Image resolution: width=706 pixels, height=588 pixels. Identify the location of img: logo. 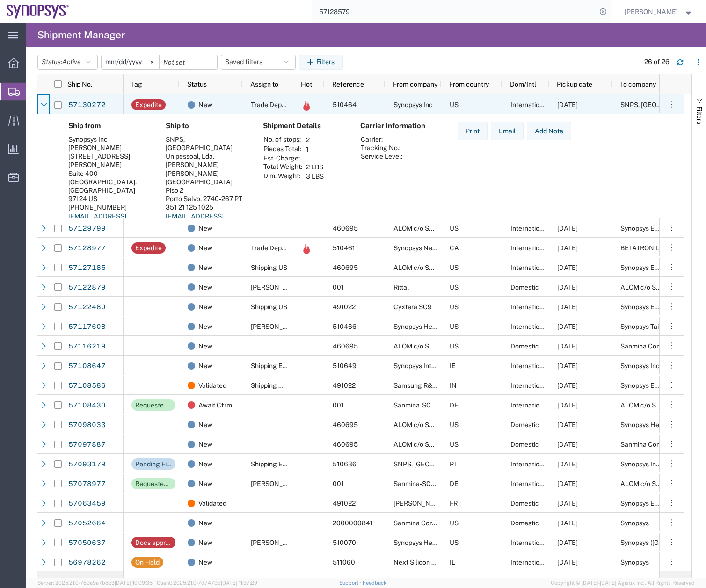
(37, 12).